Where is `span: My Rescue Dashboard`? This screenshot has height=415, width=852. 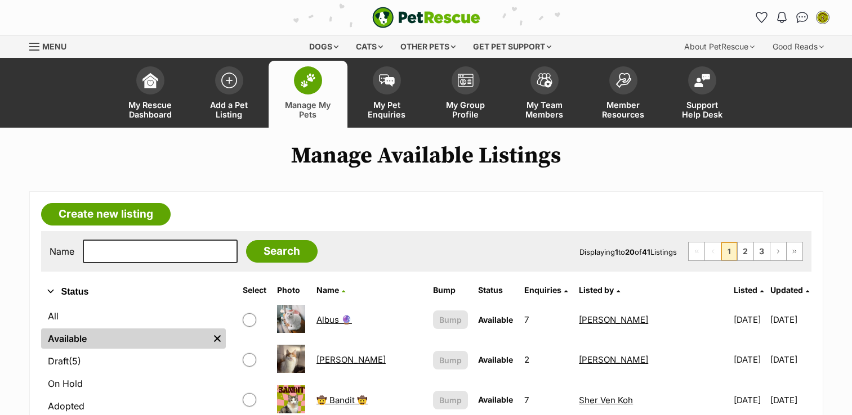
span: My Rescue Dashboard is located at coordinates (150, 110).